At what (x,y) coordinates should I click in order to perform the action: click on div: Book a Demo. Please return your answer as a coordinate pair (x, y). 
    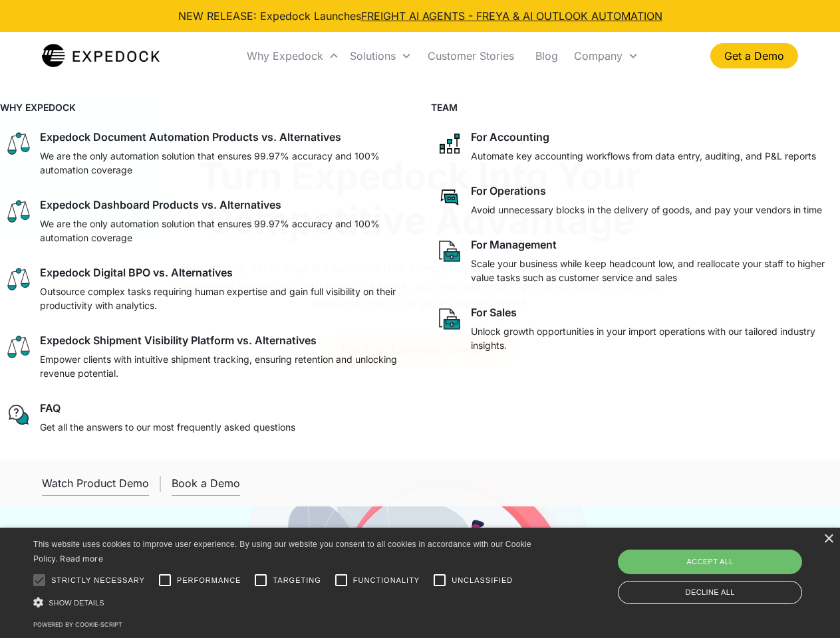
    Looking at the image, I should click on (205, 483).